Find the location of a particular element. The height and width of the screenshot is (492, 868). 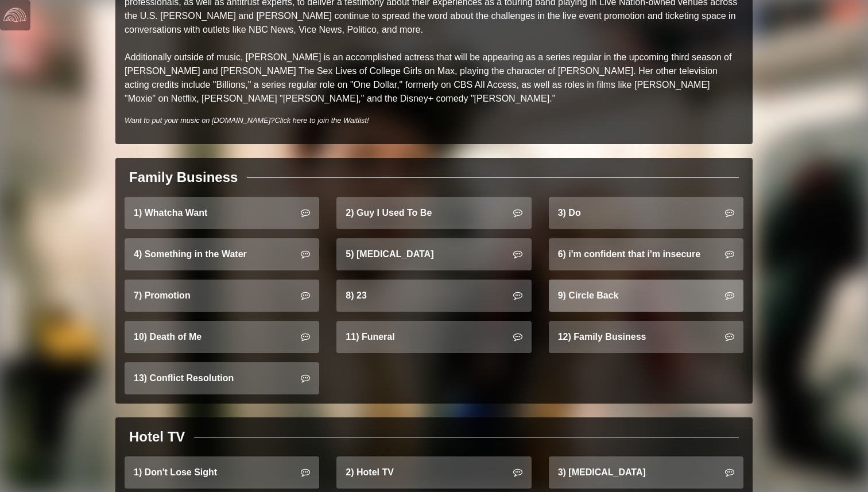

a: 9) Circle Back is located at coordinates (646, 296).